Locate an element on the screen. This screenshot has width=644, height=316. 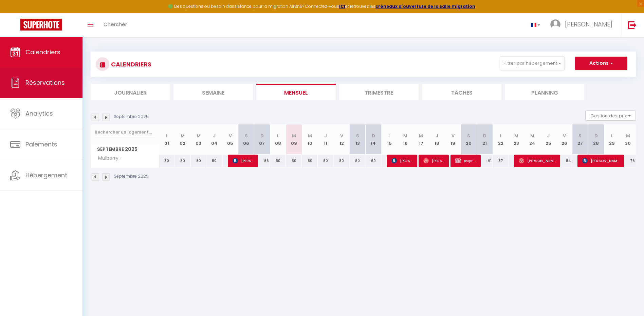
li: Tâches is located at coordinates (462, 92).